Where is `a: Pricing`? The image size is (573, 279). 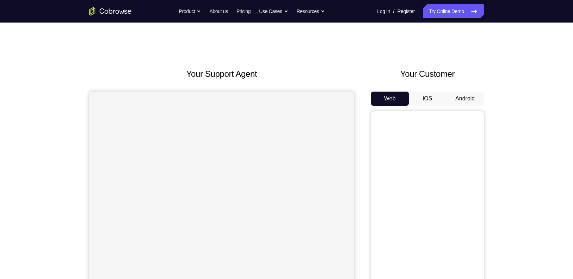
a: Pricing is located at coordinates (243, 11).